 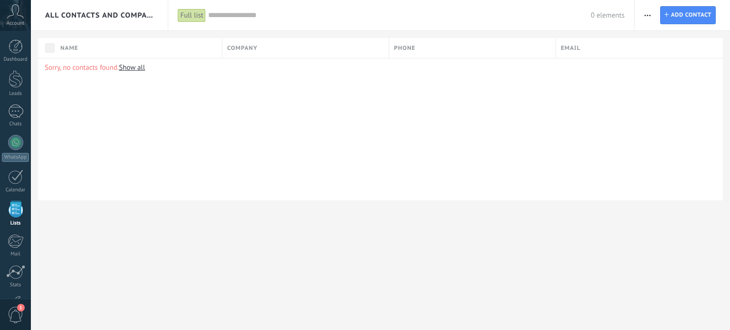 I want to click on div: Full list, so click(x=192, y=15).